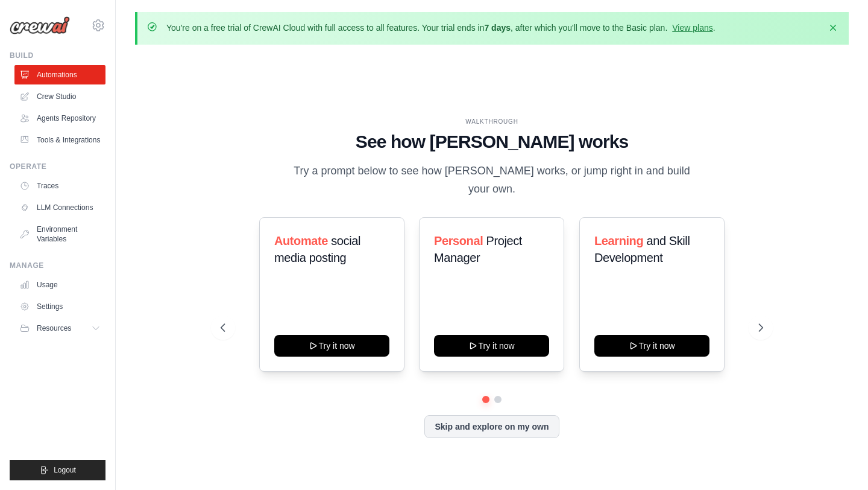 The width and height of the screenshot is (868, 490). Describe the element at coordinates (498, 27) in the screenshot. I see `strong: 7 days` at that location.